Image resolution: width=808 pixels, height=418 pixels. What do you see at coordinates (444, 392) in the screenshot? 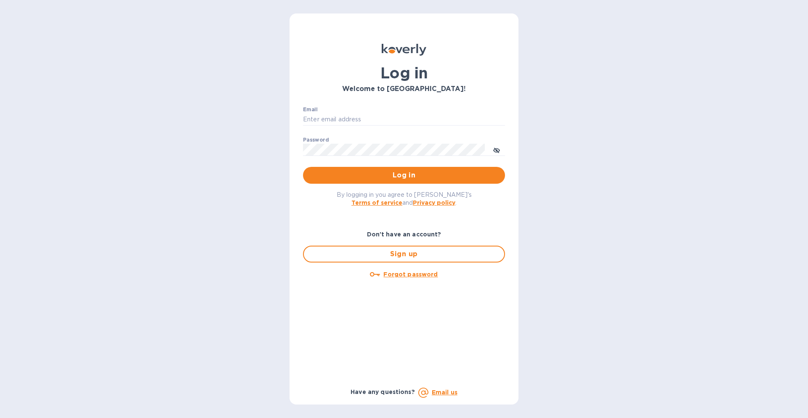
I see `a: Email us` at bounding box center [444, 392].